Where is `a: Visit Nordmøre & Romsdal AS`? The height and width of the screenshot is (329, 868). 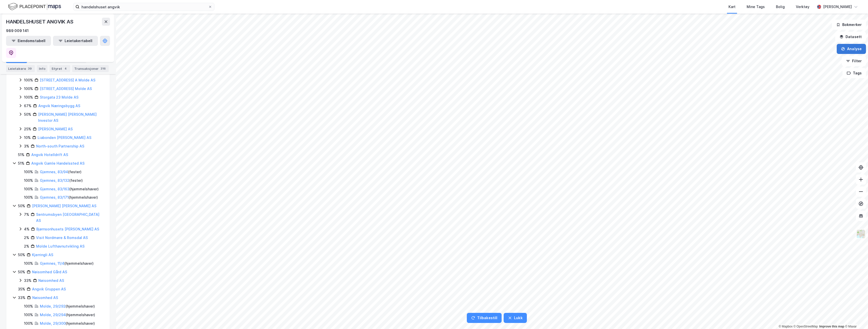
a: Visit Nordmøre & Romsdal AS is located at coordinates (62, 238).